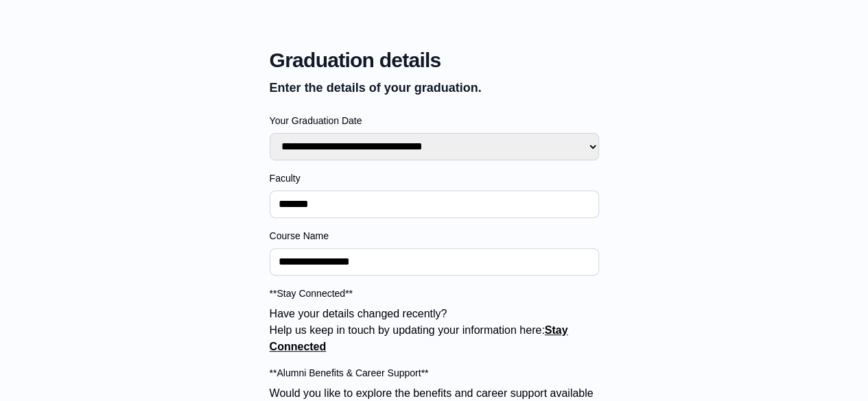 The image size is (868, 401). I want to click on p: Have your details changed recently? Help us keep in touch by updating your information here:, so click(435, 331).